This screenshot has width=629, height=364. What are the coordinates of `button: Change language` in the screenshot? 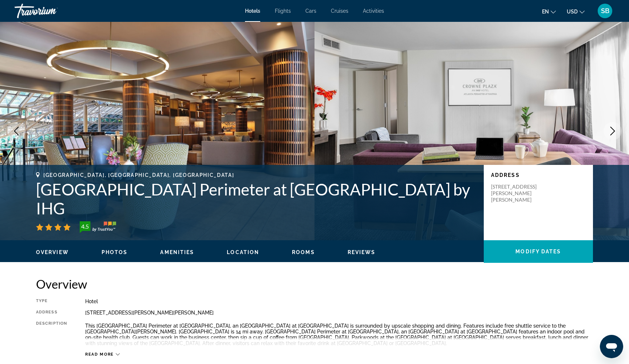 It's located at (549, 11).